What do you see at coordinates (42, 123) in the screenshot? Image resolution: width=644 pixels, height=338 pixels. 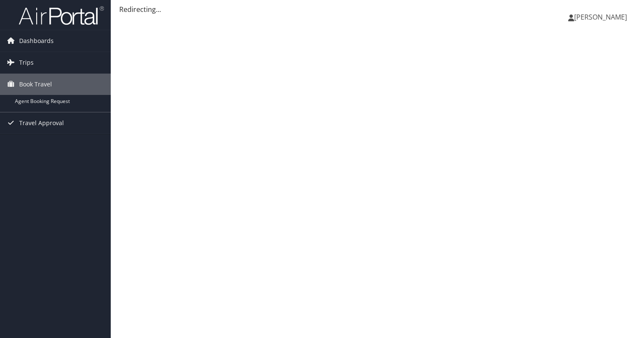 I see `span: Travel Approval` at bounding box center [42, 123].